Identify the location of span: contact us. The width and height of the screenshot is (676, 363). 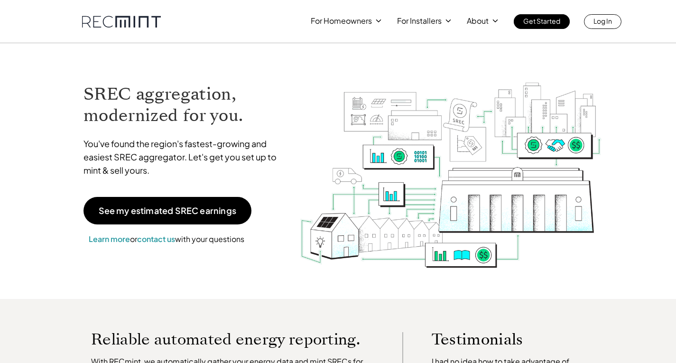
(156, 239).